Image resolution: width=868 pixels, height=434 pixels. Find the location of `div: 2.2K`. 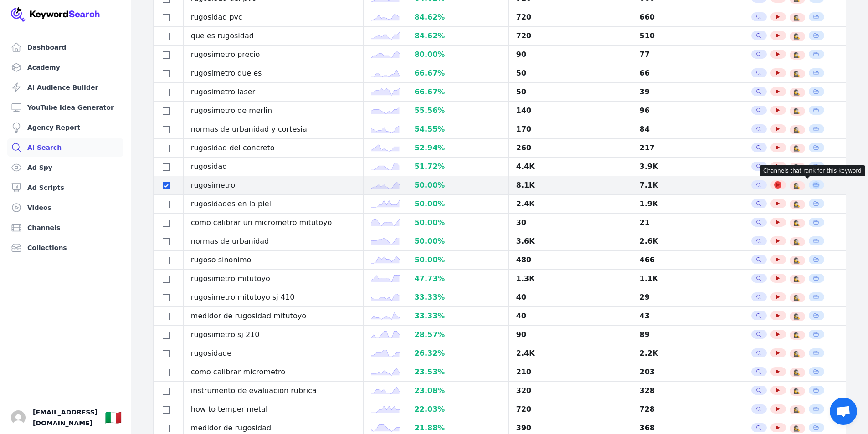

div: 2.2K is located at coordinates (686, 354).